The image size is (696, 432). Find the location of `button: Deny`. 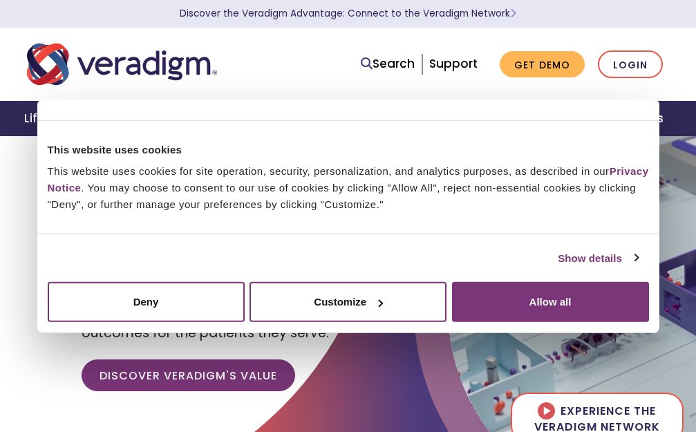

button: Deny is located at coordinates (146, 302).